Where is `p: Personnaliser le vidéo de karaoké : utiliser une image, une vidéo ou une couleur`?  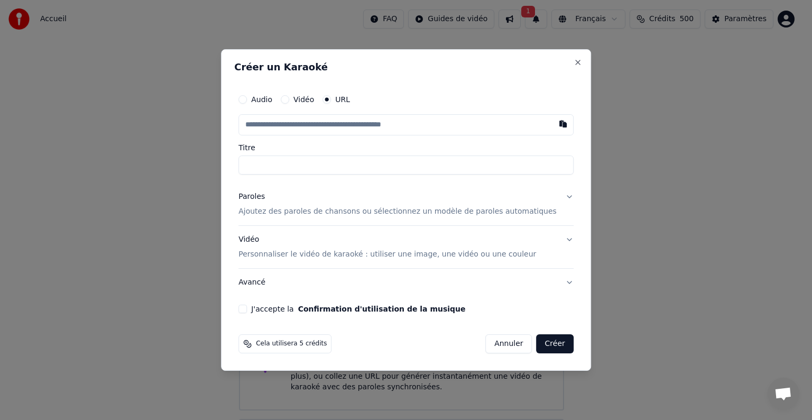
p: Personnaliser le vidéo de karaoké : utiliser une image, une vidéo ou une couleur is located at coordinates (387, 254).